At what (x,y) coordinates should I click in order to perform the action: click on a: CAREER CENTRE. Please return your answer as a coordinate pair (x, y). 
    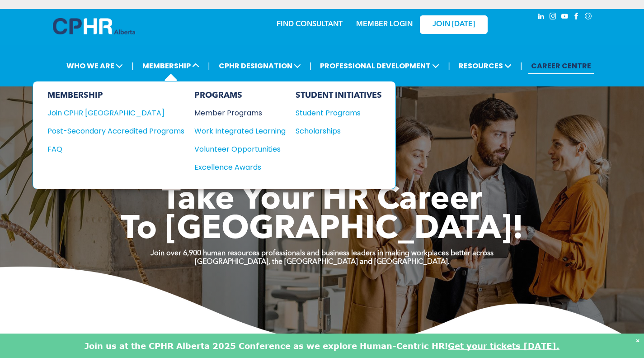
    Looking at the image, I should click on (561, 66).